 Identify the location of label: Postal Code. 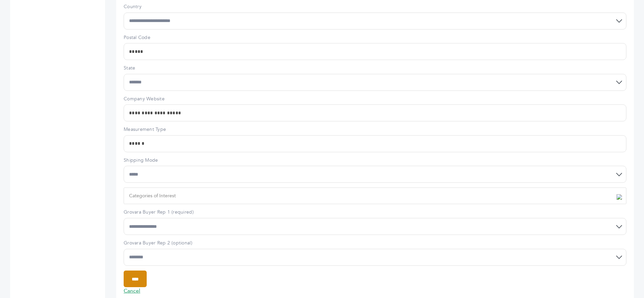
(375, 37).